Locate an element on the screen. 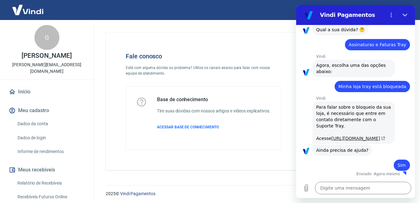  p: 2025 © is located at coordinates (255, 194).